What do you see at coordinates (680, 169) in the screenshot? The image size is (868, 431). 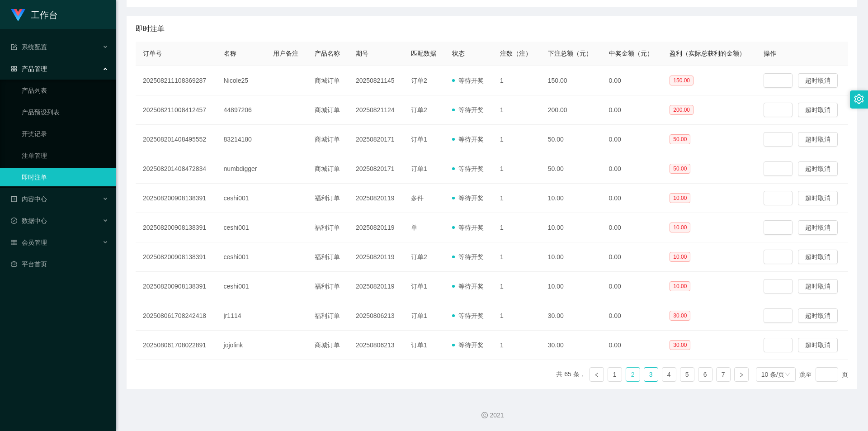 I see `span: 50.00` at bounding box center [680, 169].